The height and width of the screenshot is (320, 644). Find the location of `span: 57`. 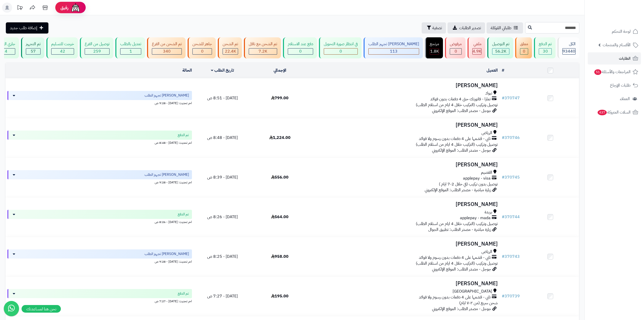

span: 57 is located at coordinates (33, 51).